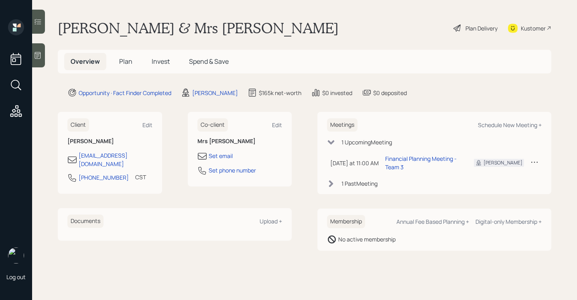  What do you see at coordinates (482, 28) in the screenshot?
I see `div: Plan Delivery` at bounding box center [482, 28].